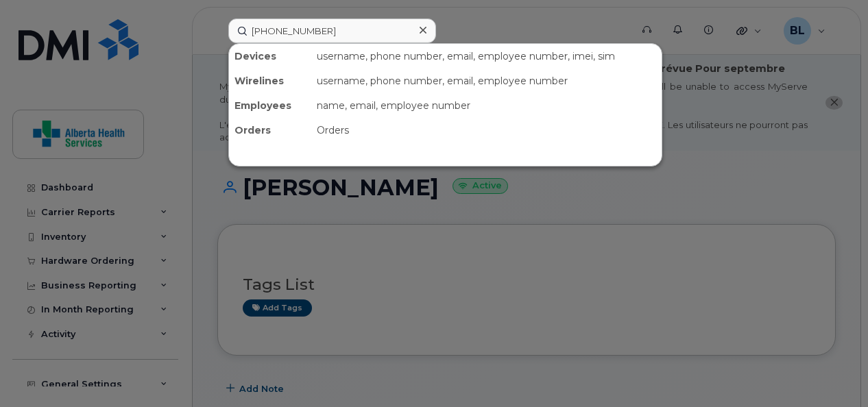  Describe the element at coordinates (486, 106) in the screenshot. I see `div: name, email, employee number` at that location.